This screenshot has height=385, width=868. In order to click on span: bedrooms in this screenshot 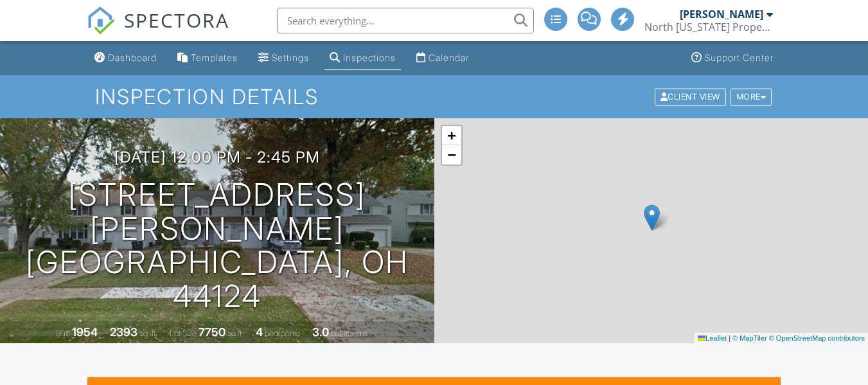, I will do `click(282, 333)`.